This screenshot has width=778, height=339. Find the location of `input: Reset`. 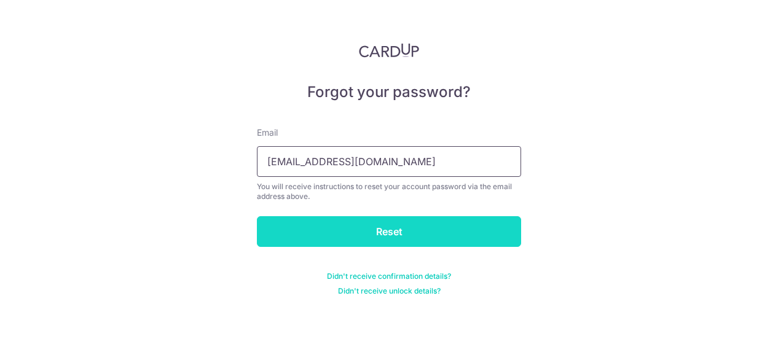

input: Reset is located at coordinates (389, 232).